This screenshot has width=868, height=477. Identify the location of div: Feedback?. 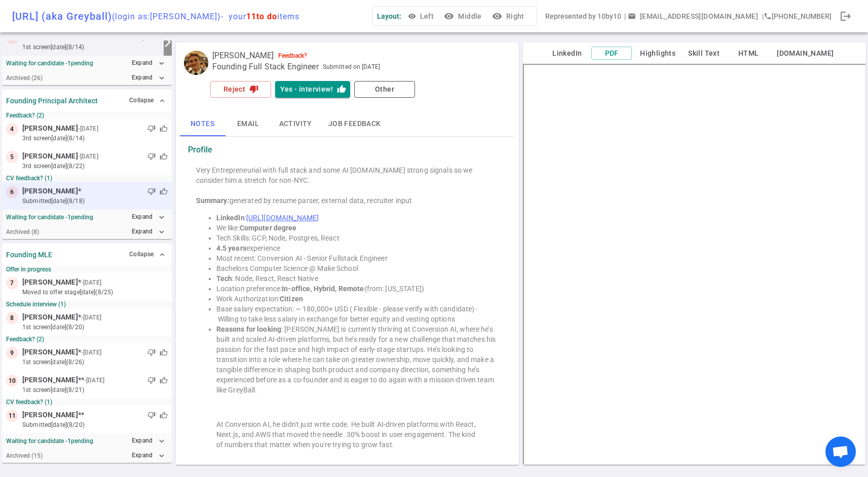
(292, 55).